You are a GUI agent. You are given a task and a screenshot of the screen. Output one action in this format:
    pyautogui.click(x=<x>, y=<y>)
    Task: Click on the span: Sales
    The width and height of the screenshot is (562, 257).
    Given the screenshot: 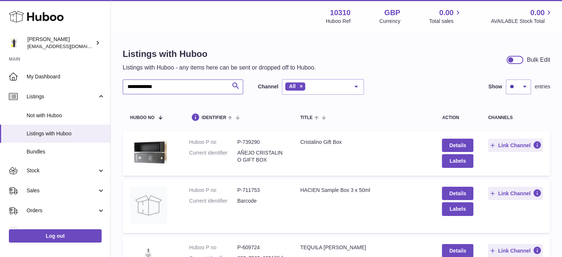 What is the action you would take?
    pyautogui.click(x=62, y=190)
    